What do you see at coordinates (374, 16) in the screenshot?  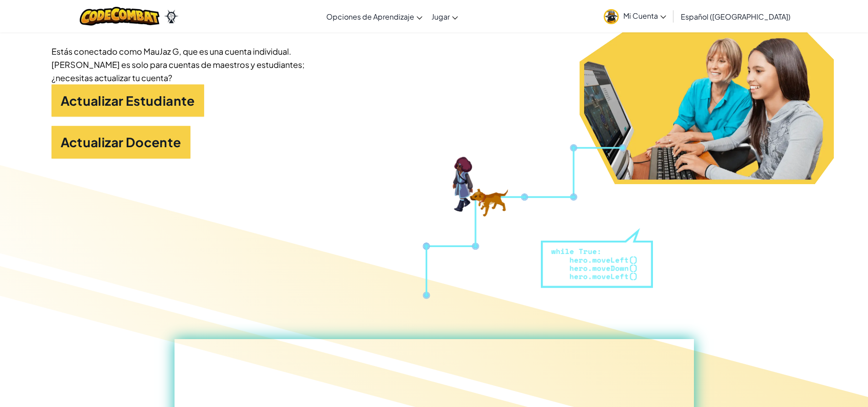 I see `a: Opciones de Aprendizaje` at bounding box center [374, 16].